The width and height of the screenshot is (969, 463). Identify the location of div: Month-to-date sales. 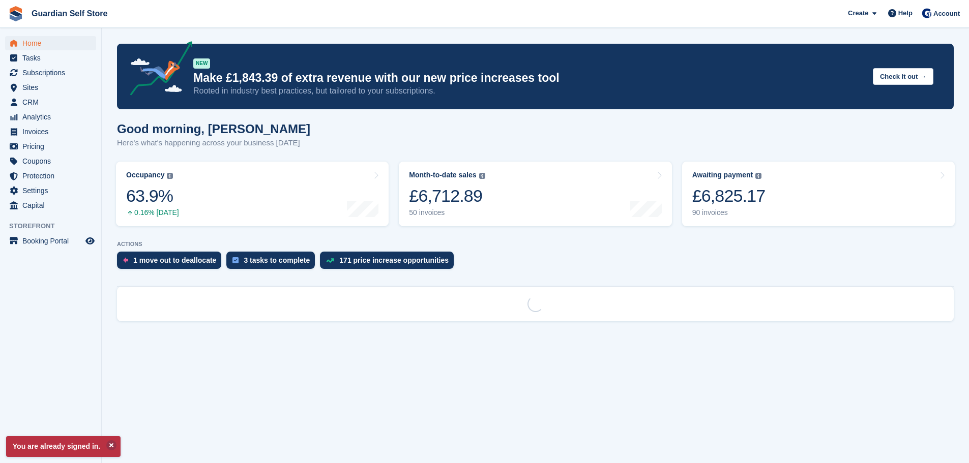
(443, 175).